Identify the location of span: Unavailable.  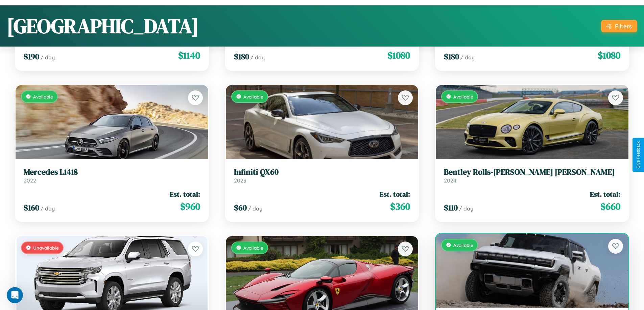
(46, 248).